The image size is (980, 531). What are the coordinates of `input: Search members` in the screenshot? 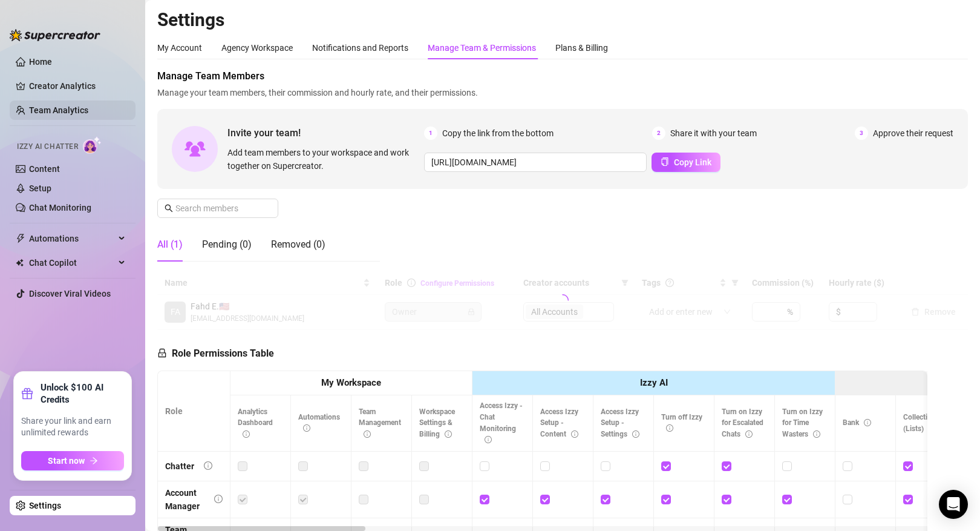 It's located at (218, 208).